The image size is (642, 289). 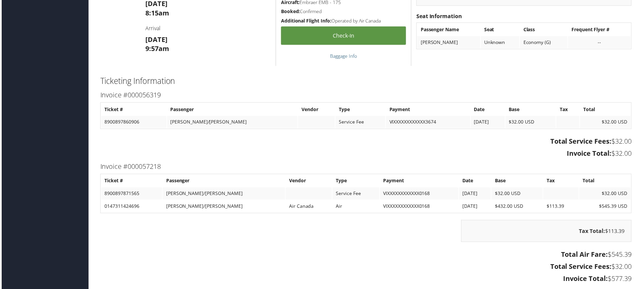 What do you see at coordinates (131, 194) in the screenshot?
I see `td: 8900897871565` at bounding box center [131, 194].